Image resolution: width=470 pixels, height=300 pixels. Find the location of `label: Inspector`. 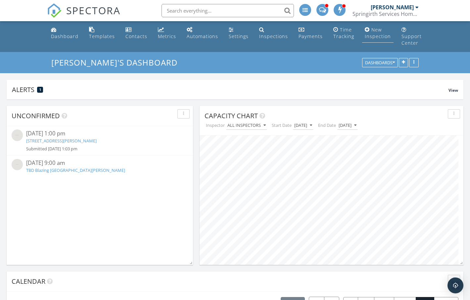

label: Inspector is located at coordinates (215, 125).